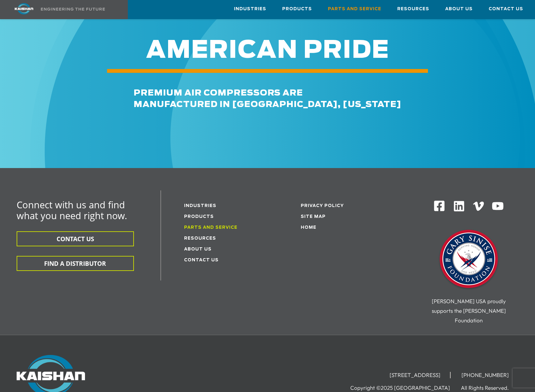  I want to click on img: Engineering the future, so click(73, 9).